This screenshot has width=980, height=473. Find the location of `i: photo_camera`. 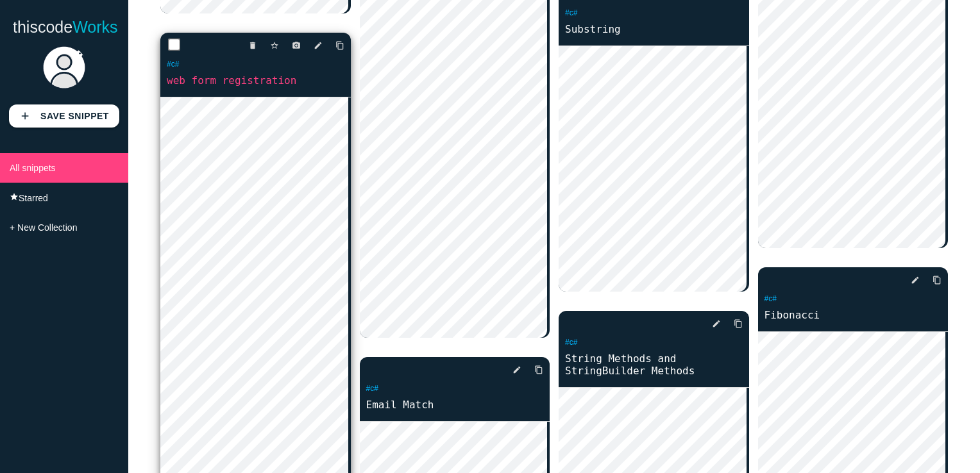

i: photo_camera is located at coordinates (296, 46).